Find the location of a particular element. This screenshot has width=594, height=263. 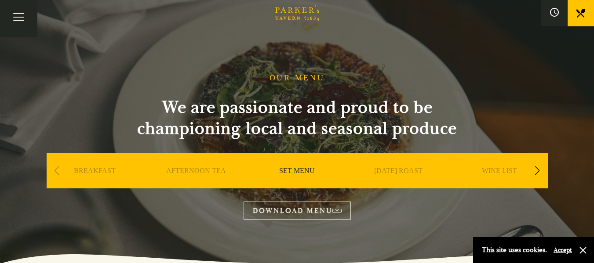

div: 2 / 9 is located at coordinates (196, 184).